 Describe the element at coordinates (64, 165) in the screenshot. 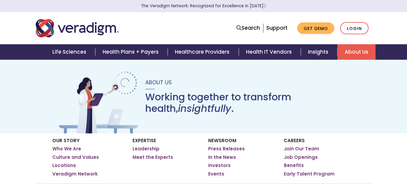

I see `a: Locations` at that location.